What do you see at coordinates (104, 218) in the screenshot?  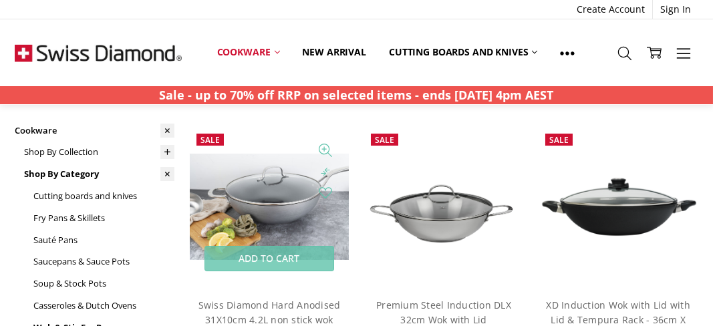 I see `a: Fry Pans & Skillets` at bounding box center [104, 218].